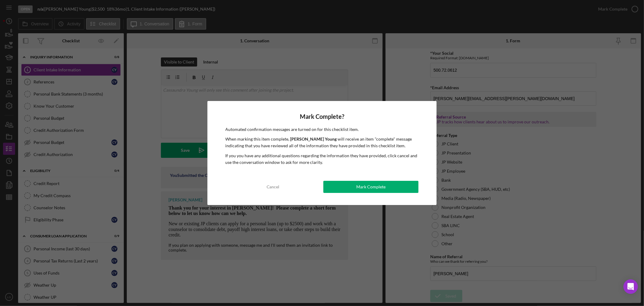 The image size is (644, 306). I want to click on p: Automated confirmation messages are turned on for this checklist item., so click(322, 129).